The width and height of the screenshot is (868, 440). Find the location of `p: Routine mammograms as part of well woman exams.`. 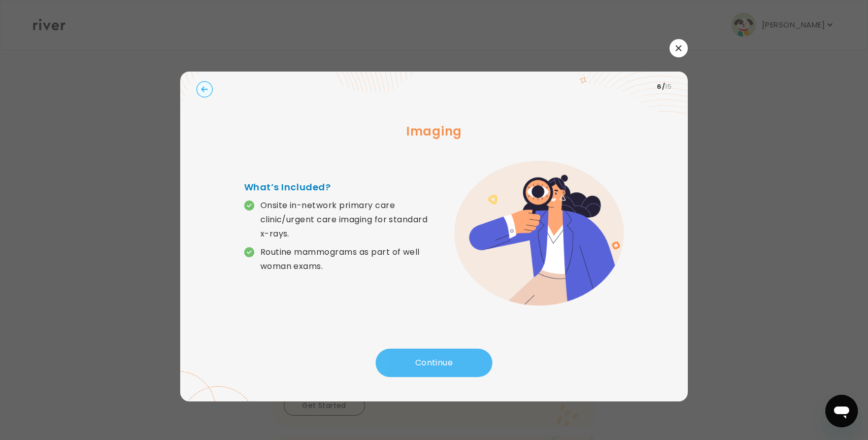

p: Routine mammograms as part of well woman exams. is located at coordinates (347, 260).